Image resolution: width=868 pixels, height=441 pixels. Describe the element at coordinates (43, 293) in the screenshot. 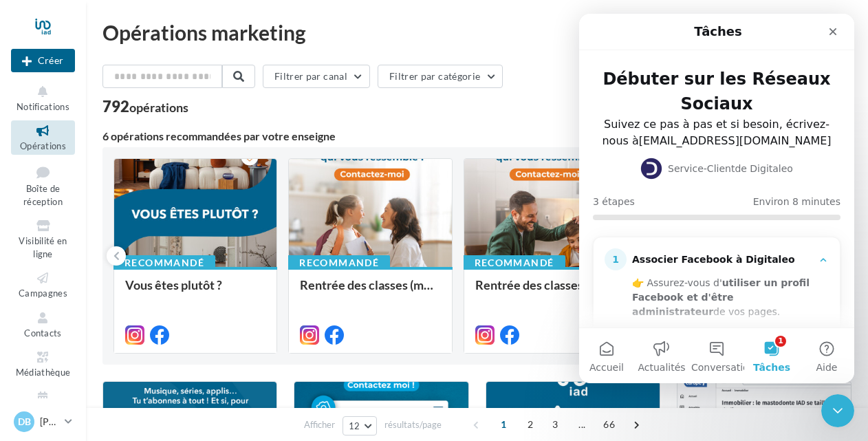

I see `span: Campagnes` at that location.